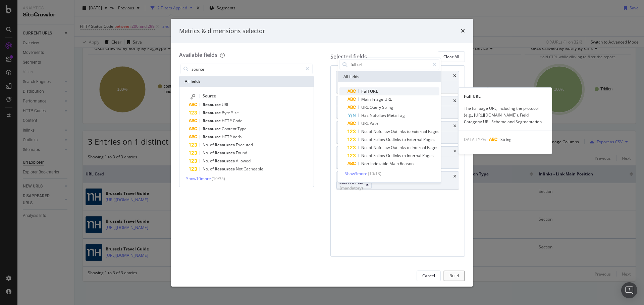  I want to click on span: Code, so click(237, 121).